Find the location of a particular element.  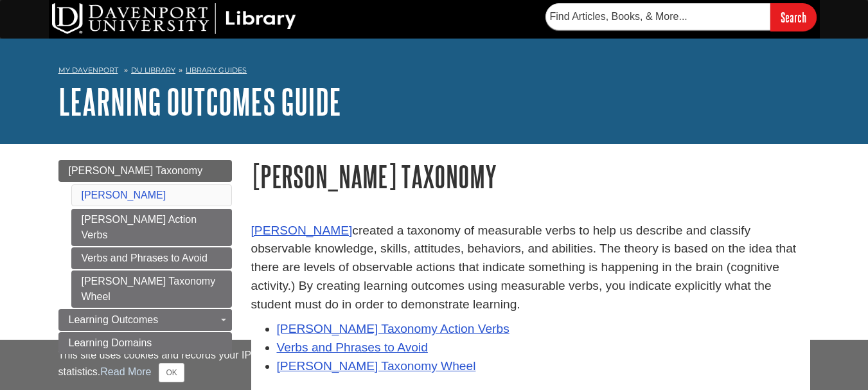

img: DU Library is located at coordinates (174, 18).